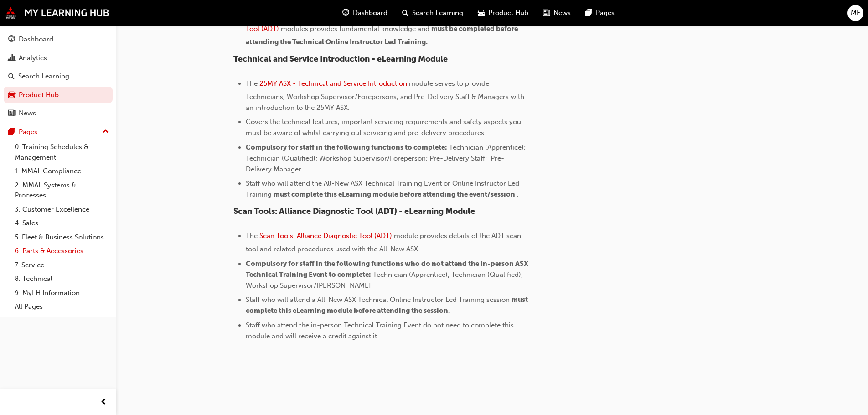 Image resolution: width=868 pixels, height=415 pixels. I want to click on a: Dashboard, so click(58, 39).